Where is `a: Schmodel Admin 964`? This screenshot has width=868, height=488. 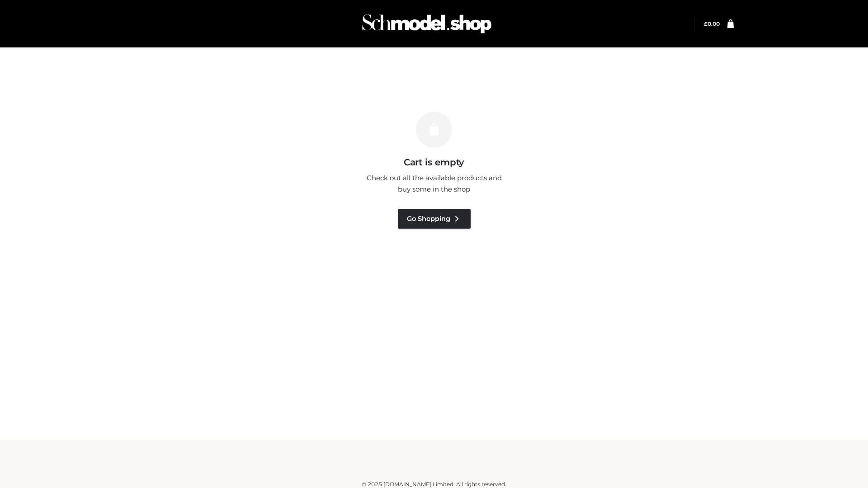 a: Schmodel Admin 964 is located at coordinates (426, 24).